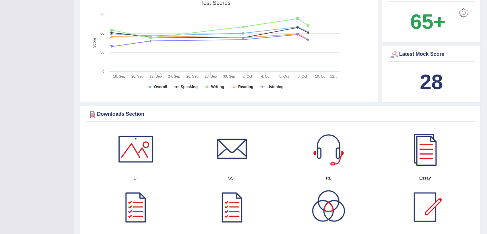  What do you see at coordinates (160, 87) in the screenshot?
I see `tspan: Overall` at bounding box center [160, 87].